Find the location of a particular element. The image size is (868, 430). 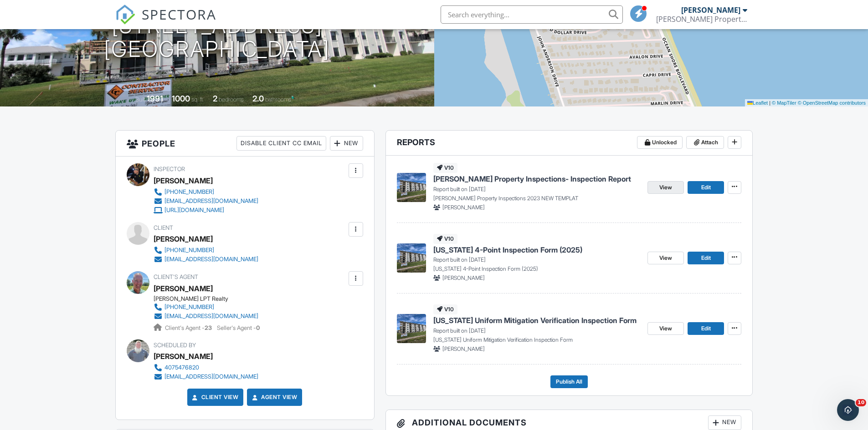

strong: 0 is located at coordinates (258, 327).